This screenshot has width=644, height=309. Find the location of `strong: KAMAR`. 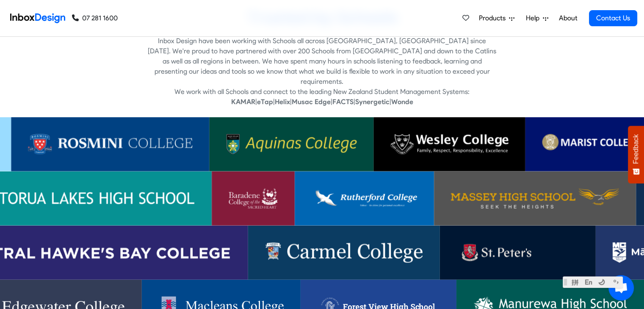

strong: KAMAR is located at coordinates (243, 101).